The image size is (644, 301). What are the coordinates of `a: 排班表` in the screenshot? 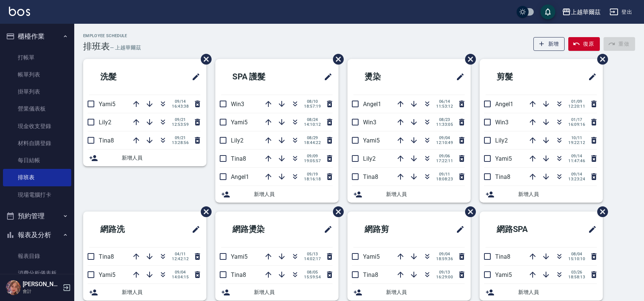 It's located at (37, 177).